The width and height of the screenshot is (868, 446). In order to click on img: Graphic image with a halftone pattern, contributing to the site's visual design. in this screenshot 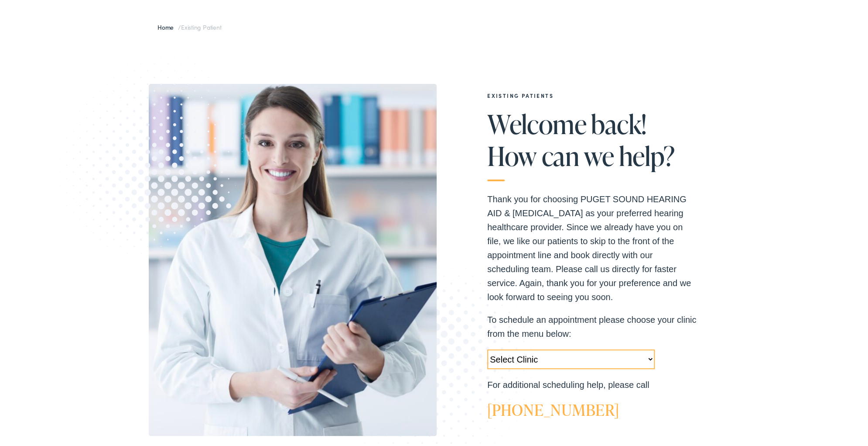, I will do `click(154, 147)`.